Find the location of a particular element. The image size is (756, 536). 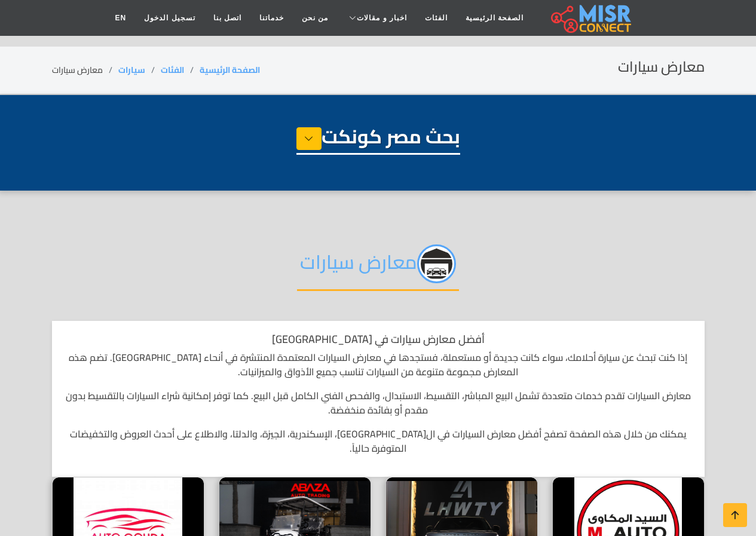

a: تسجيل الدخول is located at coordinates (170, 18).